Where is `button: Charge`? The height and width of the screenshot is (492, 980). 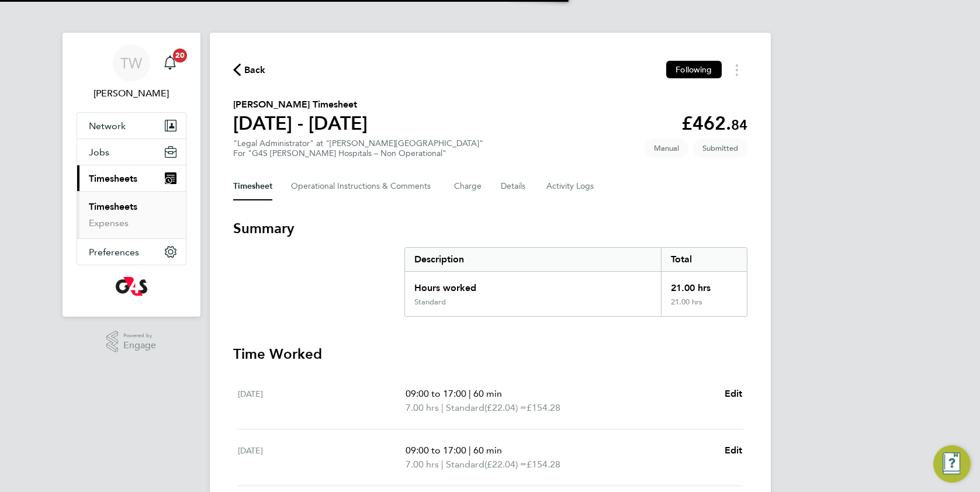 button: Charge is located at coordinates (468, 186).